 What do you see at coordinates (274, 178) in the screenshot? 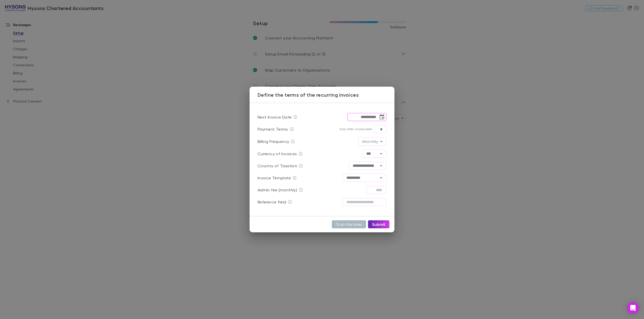
I see `p: Invoice Template` at bounding box center [274, 178].